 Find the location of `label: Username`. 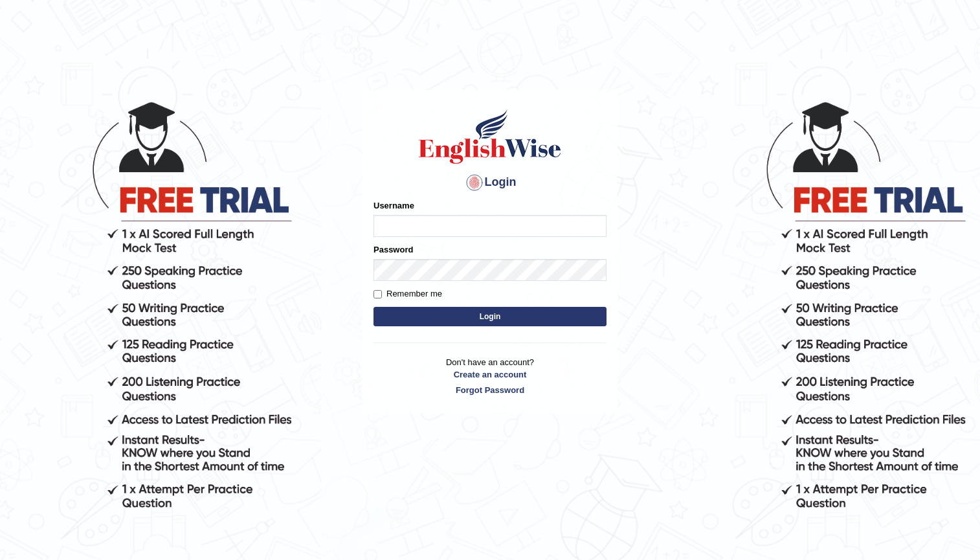

label: Username is located at coordinates (394, 205).